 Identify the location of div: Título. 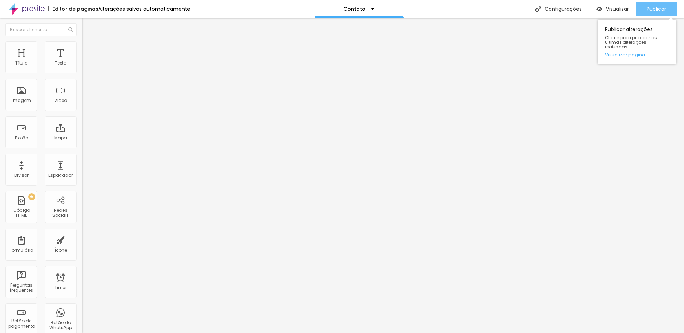
(21, 63).